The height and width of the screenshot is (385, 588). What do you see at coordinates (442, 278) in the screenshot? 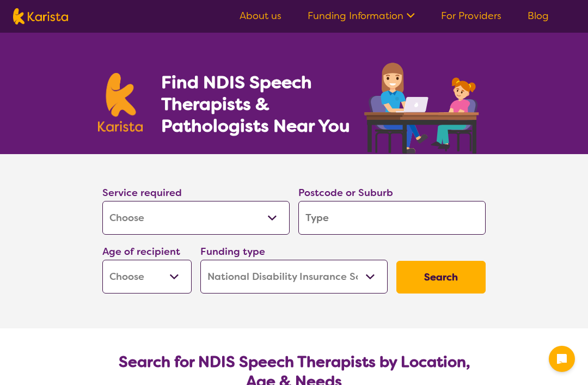
I see `button: Search` at bounding box center [442, 278].